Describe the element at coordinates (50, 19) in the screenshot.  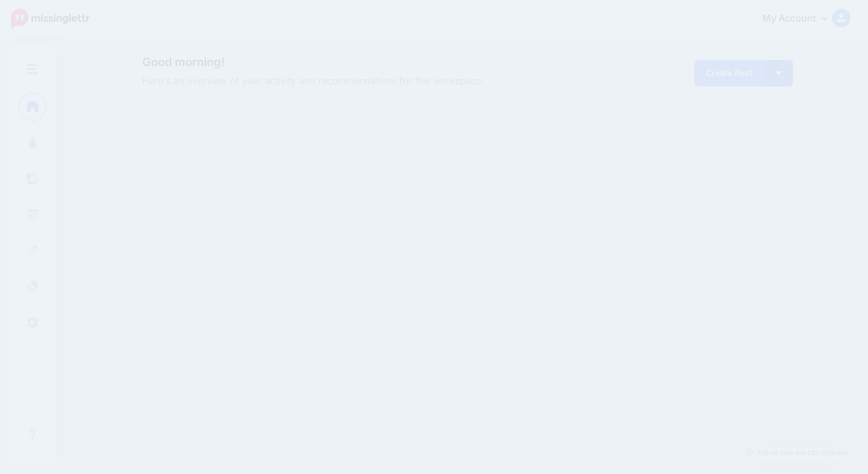
I see `img: Missinglettr` at that location.